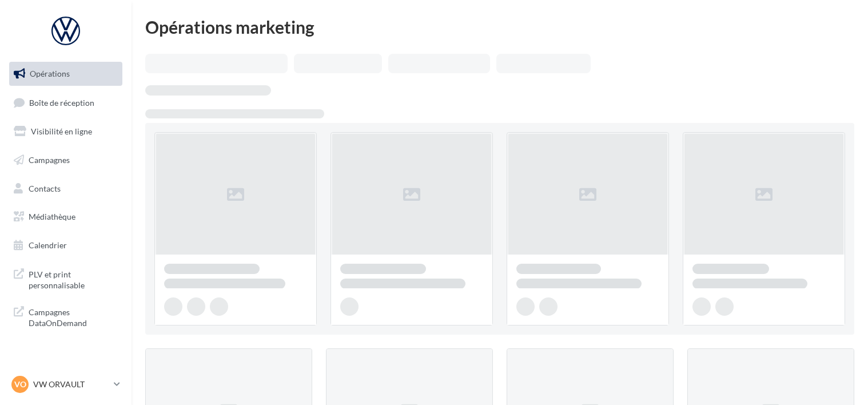 Image resolution: width=868 pixels, height=405 pixels. Describe the element at coordinates (71, 385) in the screenshot. I see `p: VW ORVAULT` at that location.